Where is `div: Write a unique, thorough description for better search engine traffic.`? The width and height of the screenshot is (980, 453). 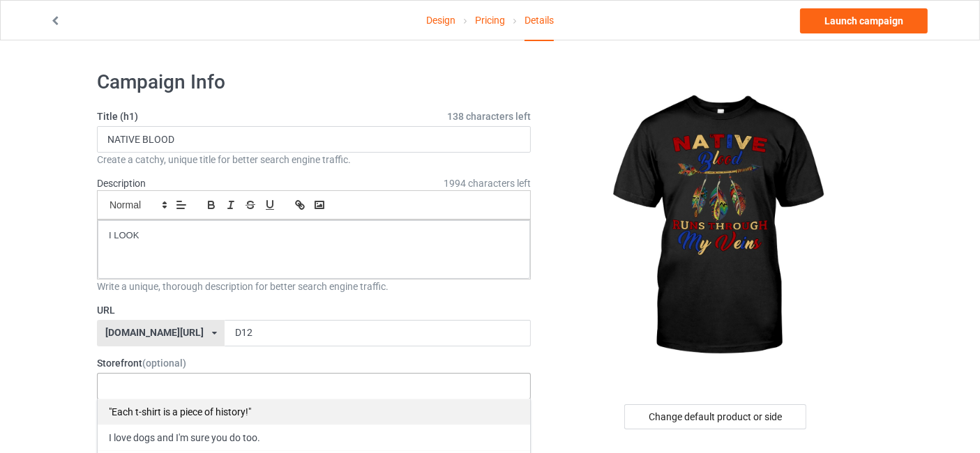
div: Write a unique, thorough description for better search engine traffic. is located at coordinates (314, 287).